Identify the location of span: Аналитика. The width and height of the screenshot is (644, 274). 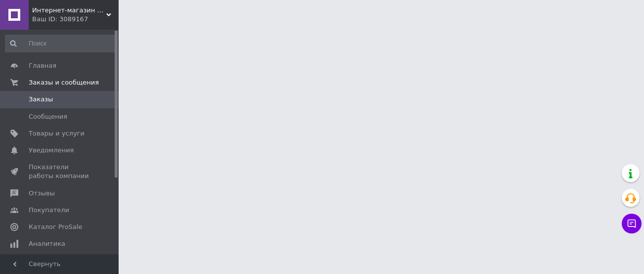
(47, 244).